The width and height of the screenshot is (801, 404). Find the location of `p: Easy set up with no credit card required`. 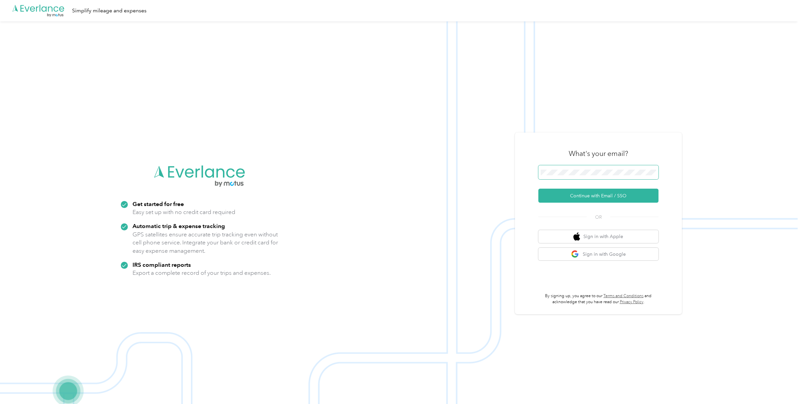

p: Easy set up with no credit card required is located at coordinates (184, 212).